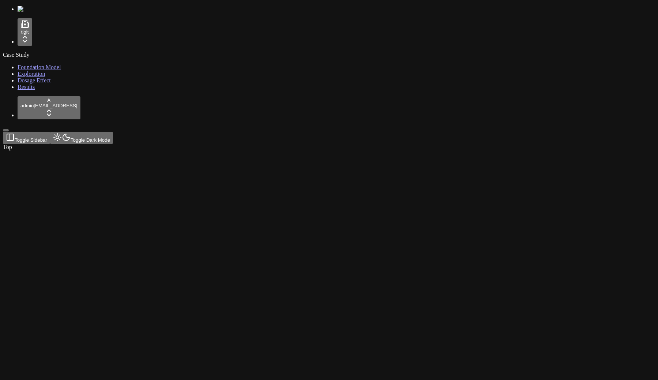 The height and width of the screenshot is (380, 658). I want to click on span: Toggle Sidebar, so click(31, 140).